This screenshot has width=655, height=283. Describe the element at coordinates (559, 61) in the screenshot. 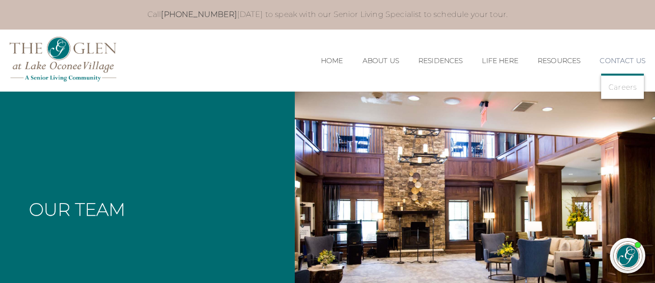

I see `a: Resources` at that location.